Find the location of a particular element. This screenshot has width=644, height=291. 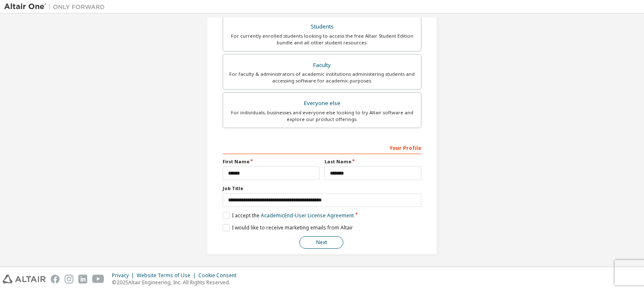

div: Your Profile is located at coordinates (322, 147).